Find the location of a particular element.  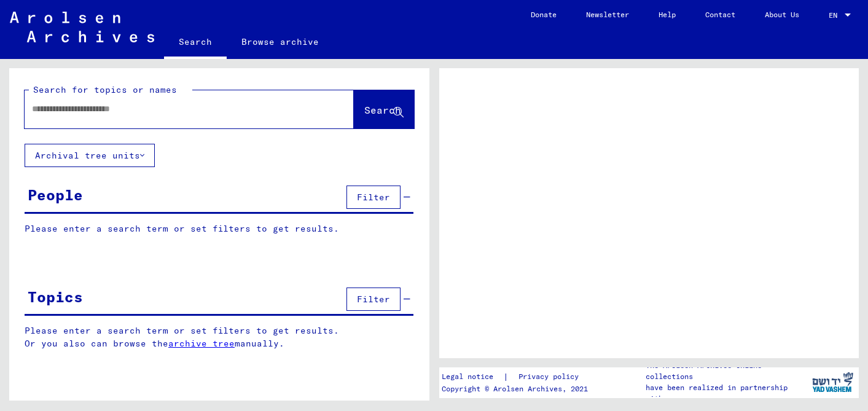

a: Browse archive is located at coordinates (280, 41).